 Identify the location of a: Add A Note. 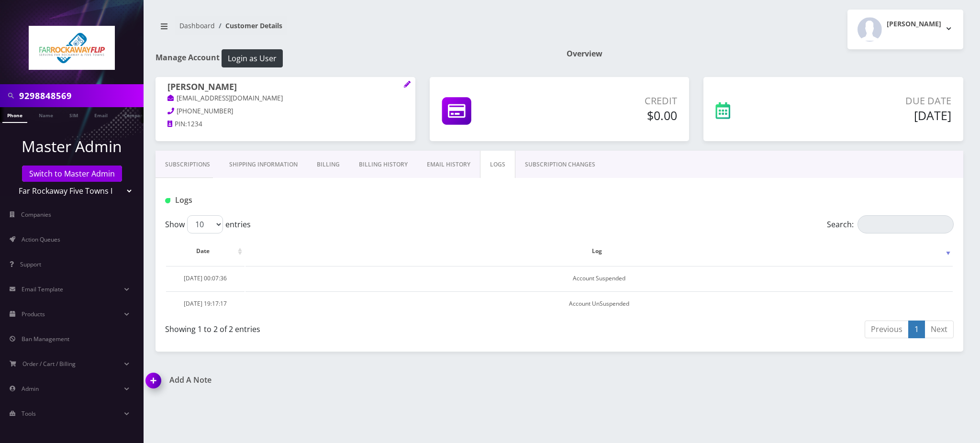
(349, 380).